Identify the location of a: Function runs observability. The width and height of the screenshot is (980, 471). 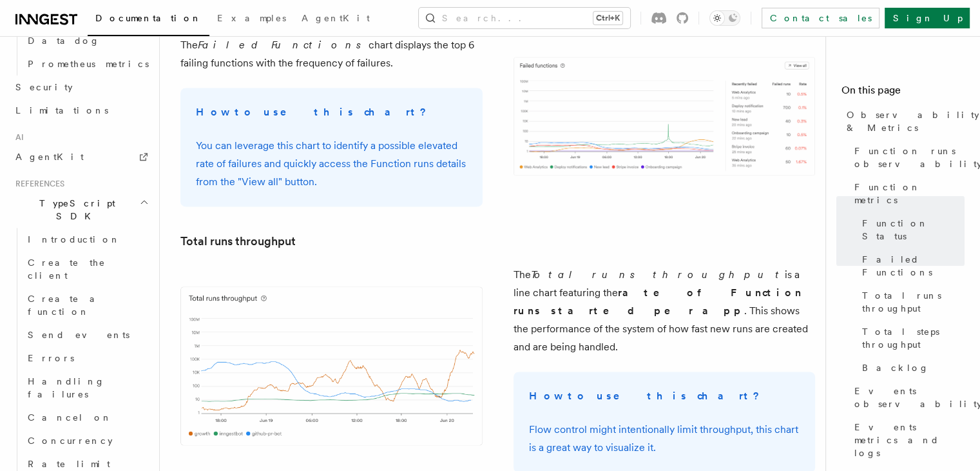
(907, 158).